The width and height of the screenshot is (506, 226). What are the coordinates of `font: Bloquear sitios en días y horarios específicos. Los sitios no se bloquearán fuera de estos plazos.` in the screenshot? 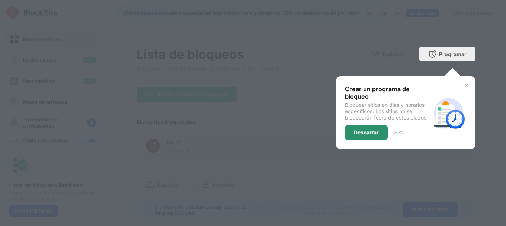 It's located at (386, 111).